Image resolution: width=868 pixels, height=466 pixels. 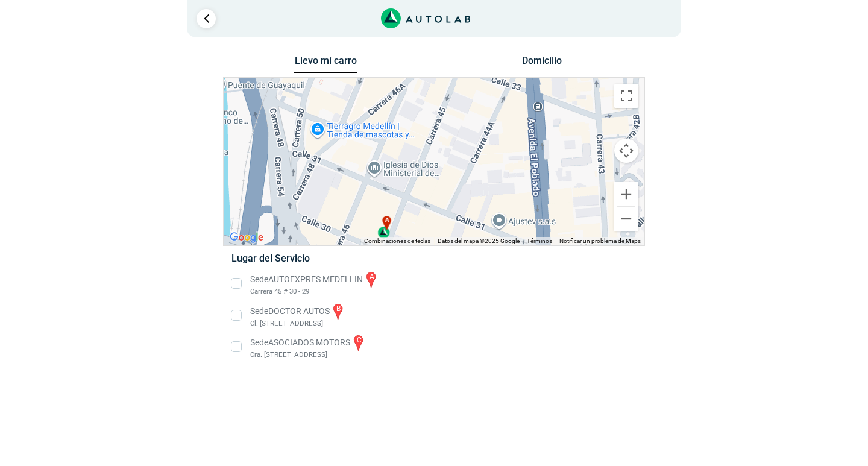 I want to click on button: Domicilio, so click(x=542, y=63).